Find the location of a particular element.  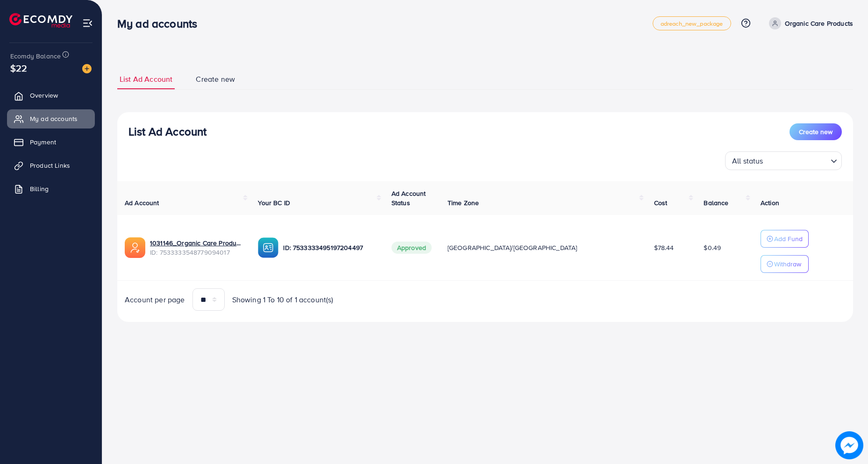

a: Payment is located at coordinates (51, 142).